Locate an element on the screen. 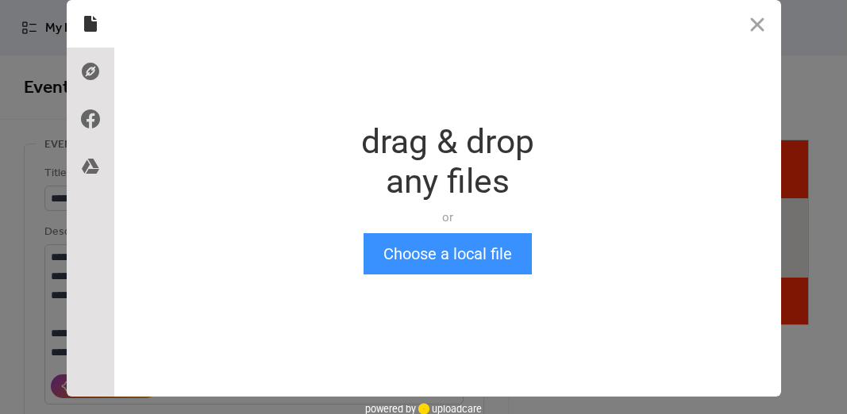 This screenshot has height=414, width=847. div: Direct Link is located at coordinates (90, 71).